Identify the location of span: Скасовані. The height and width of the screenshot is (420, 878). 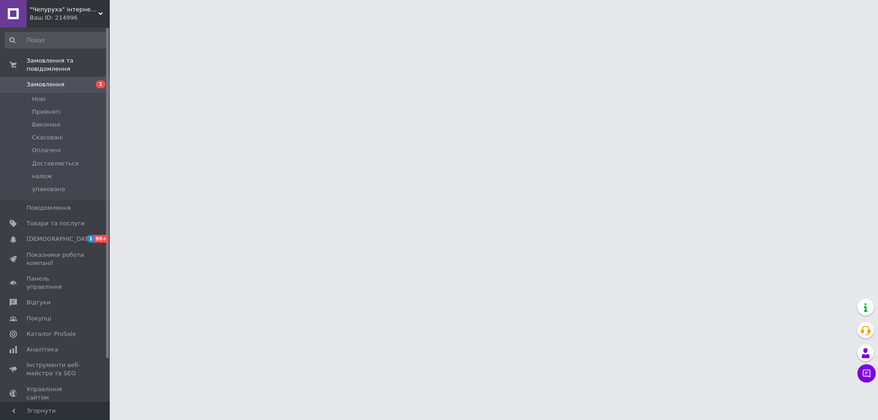
(48, 138).